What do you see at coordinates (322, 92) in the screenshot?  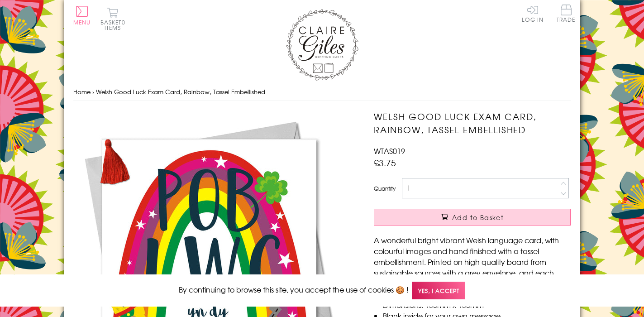 I see `nav: breadcrumbs` at bounding box center [322, 92].